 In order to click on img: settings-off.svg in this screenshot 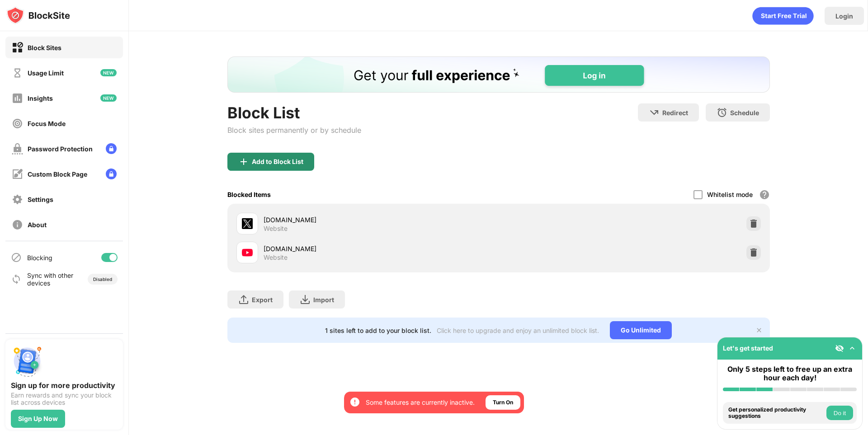, I will do `click(17, 199)`.